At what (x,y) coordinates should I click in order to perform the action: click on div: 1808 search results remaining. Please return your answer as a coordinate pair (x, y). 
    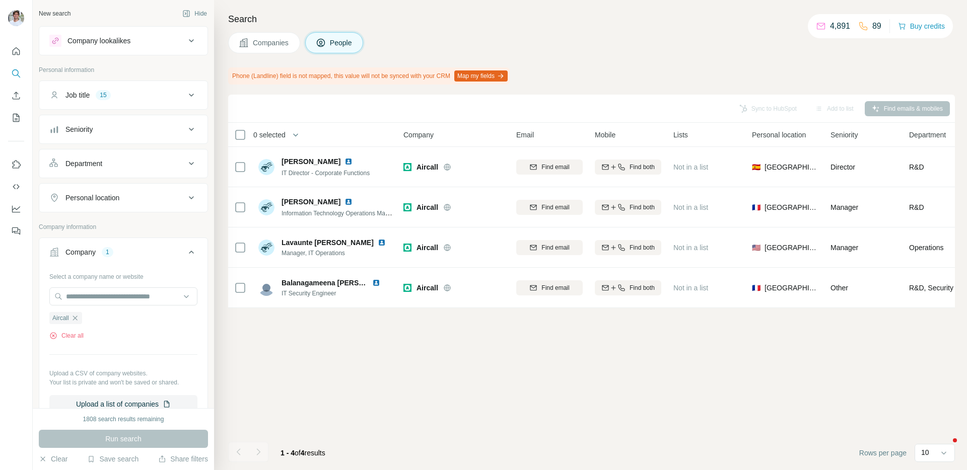
    Looking at the image, I should click on (123, 420).